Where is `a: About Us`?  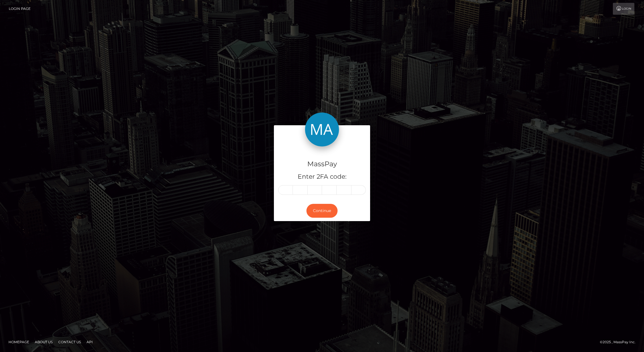 a: About Us is located at coordinates (43, 342).